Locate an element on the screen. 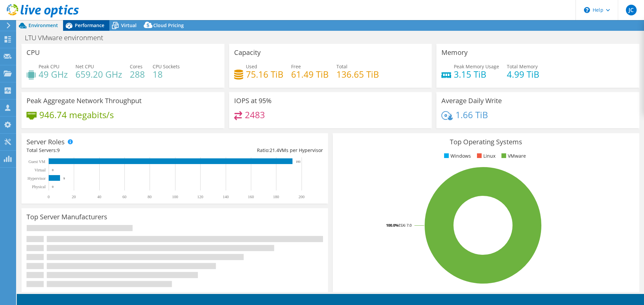  text: 193 is located at coordinates (298, 162).